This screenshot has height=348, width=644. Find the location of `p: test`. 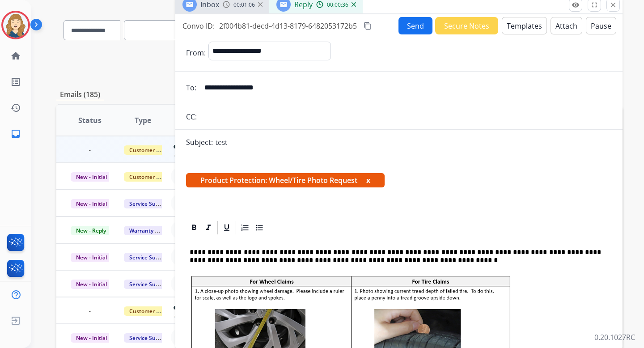

p: test is located at coordinates (221, 142).